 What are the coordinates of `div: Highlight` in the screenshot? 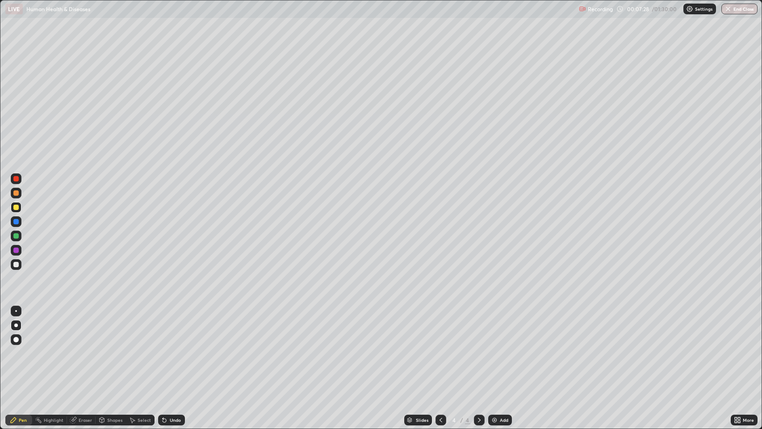 It's located at (54, 420).